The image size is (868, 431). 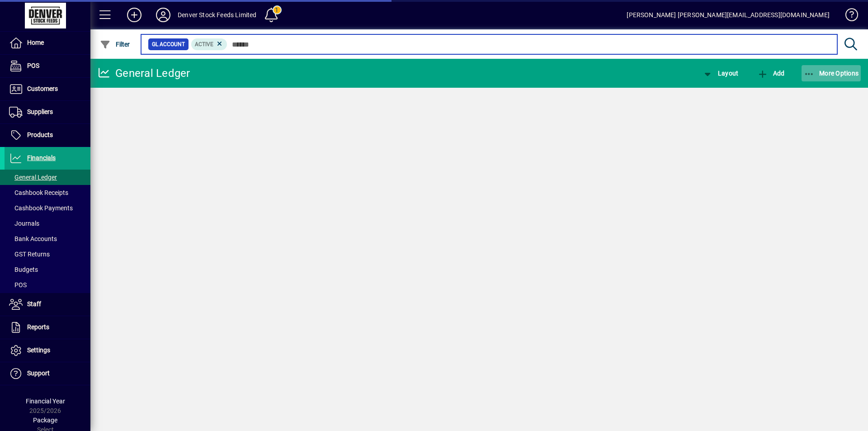 I want to click on app-page-header-button: View chart layout, so click(x=720, y=73).